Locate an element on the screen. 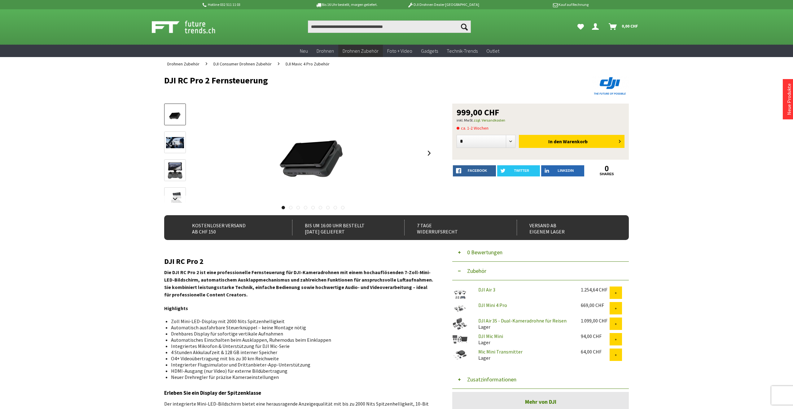 The height and width of the screenshot is (409, 793). button: In den Warenkorb is located at coordinates (572, 141).